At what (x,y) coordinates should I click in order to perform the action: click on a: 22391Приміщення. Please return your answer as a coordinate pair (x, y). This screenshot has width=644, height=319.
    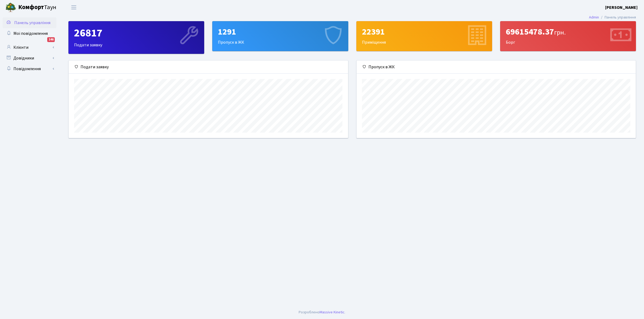
    Looking at the image, I should click on (424, 36).